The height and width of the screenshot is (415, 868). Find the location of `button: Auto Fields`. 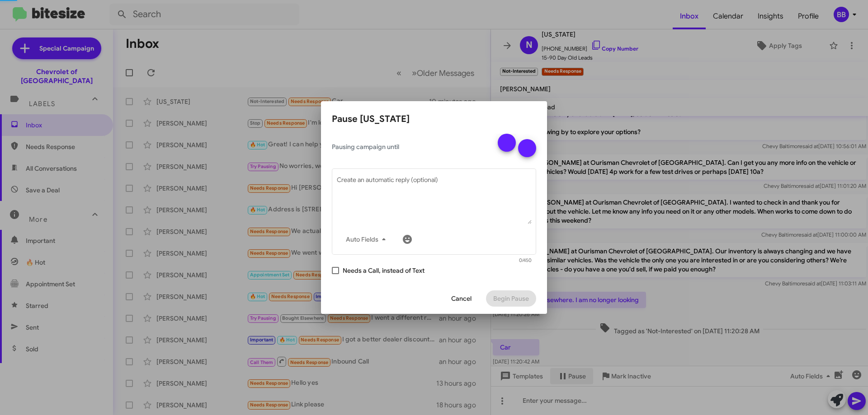

button: Auto Fields is located at coordinates (367, 240).